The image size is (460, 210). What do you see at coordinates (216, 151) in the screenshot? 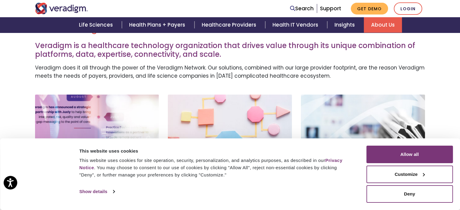
I see `div: This website uses cookies` at bounding box center [216, 151].